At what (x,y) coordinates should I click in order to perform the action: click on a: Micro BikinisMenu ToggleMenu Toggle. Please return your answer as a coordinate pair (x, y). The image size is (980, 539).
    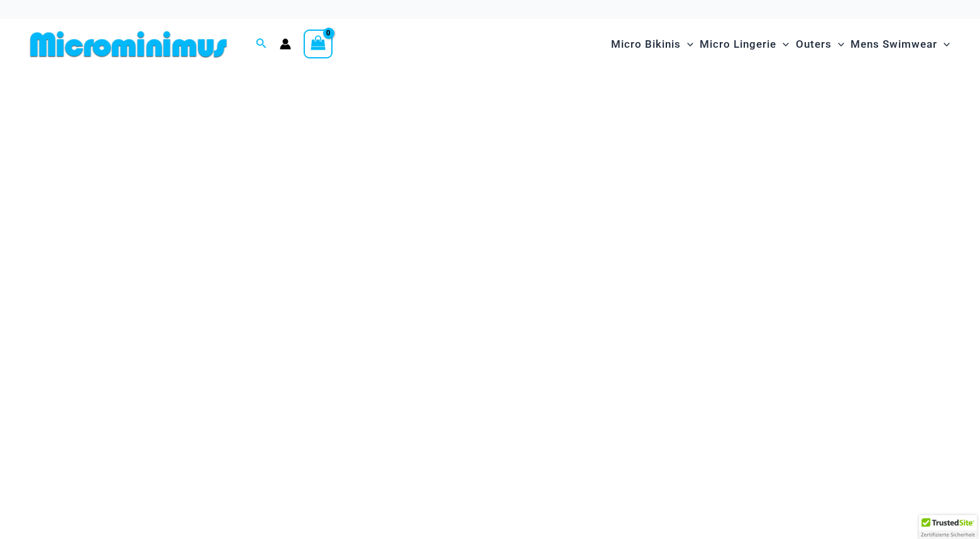
    Looking at the image, I should click on (652, 44).